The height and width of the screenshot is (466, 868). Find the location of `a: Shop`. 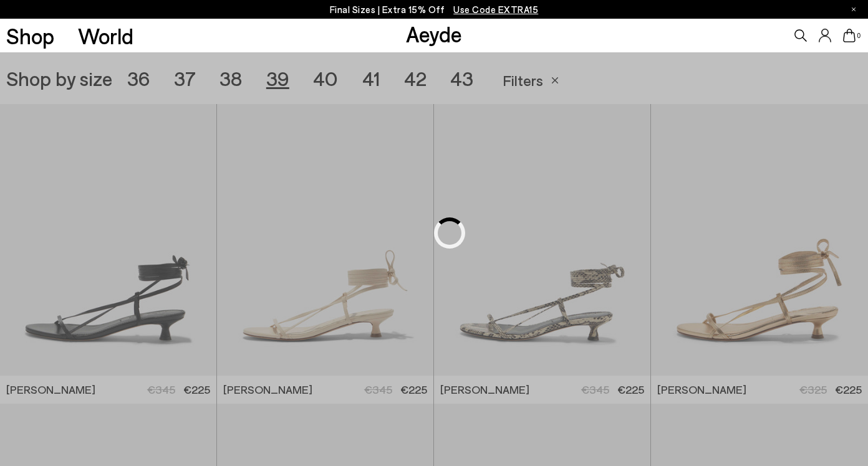

a: Shop is located at coordinates (30, 36).